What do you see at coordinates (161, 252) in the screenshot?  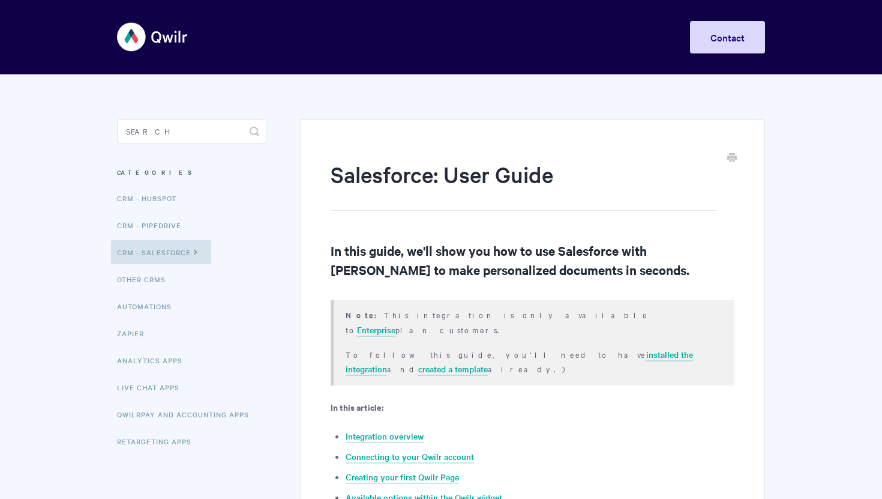 I see `a: CRM - Salesforce` at bounding box center [161, 252].